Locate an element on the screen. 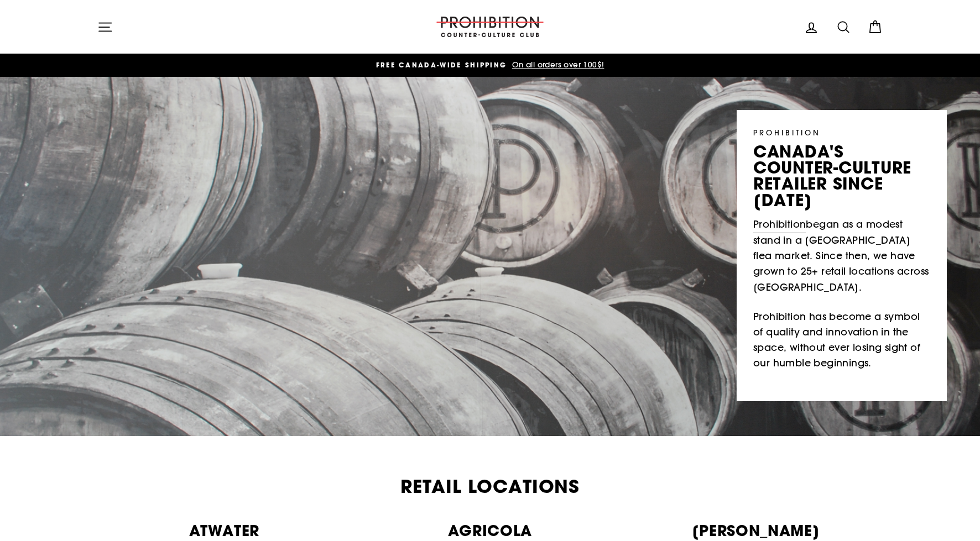 The image size is (980, 541). span: FREE CANADA-WIDE SHIPPING is located at coordinates (442, 65).